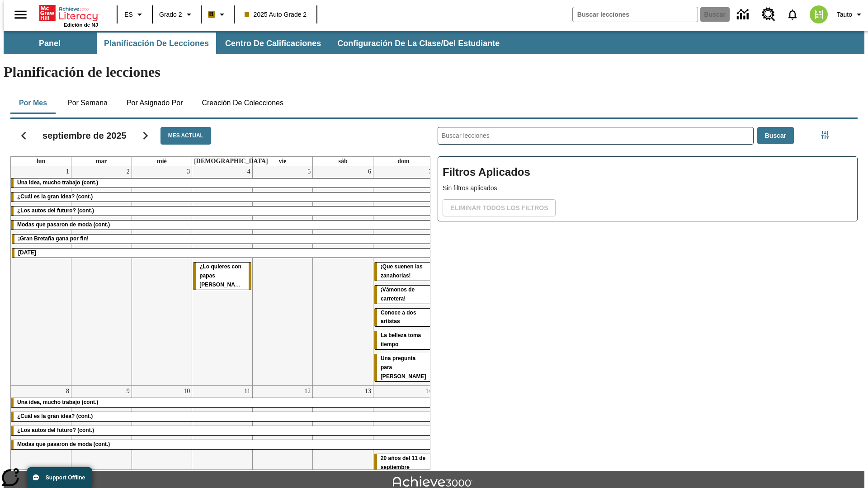 The width and height of the screenshot is (868, 488). What do you see at coordinates (776, 136) in the screenshot?
I see `button: Buscar` at bounding box center [776, 136].